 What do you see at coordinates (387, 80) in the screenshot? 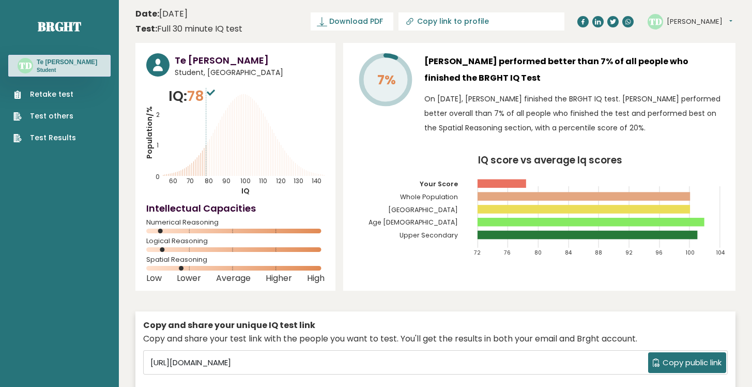
I see `tspan: 7%` at bounding box center [387, 80].